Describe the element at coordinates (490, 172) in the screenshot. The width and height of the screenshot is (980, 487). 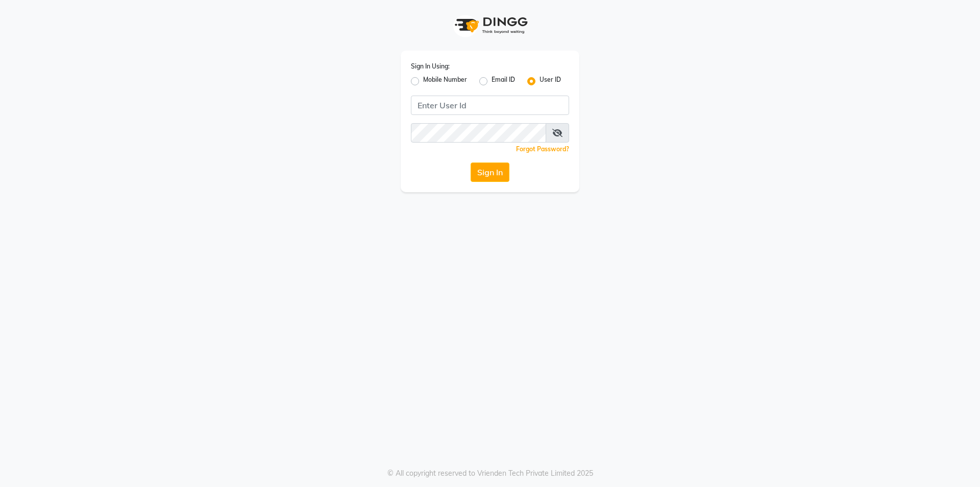
I see `button: Sign In` at that location.